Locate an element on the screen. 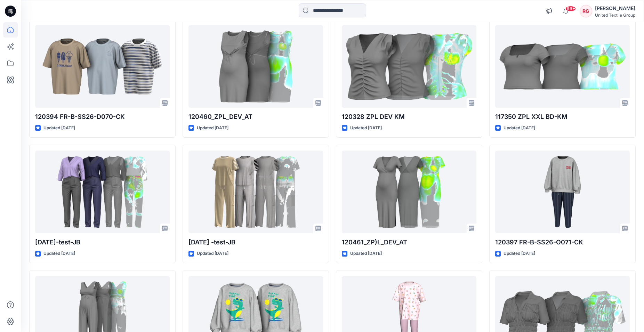 This screenshot has width=644, height=332. p: 117350 ZPL XXL BD-KM is located at coordinates (562, 117).